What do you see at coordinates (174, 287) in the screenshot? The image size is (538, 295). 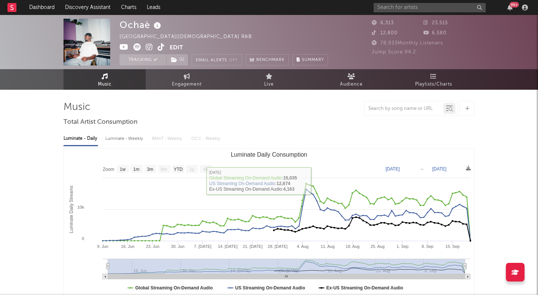 I see `text: Global Streaming On-Demand Audio` at bounding box center [174, 287].